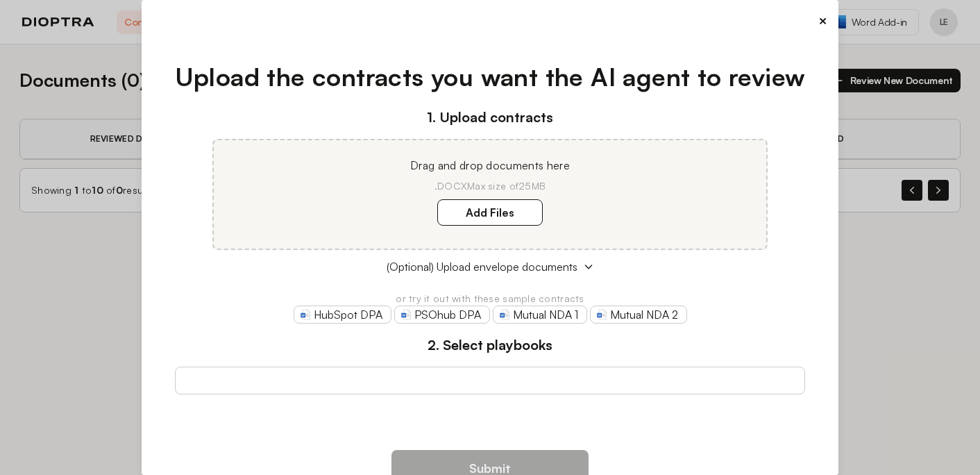  What do you see at coordinates (482, 267) in the screenshot?
I see `span: (Optional) Upload envelope documents` at bounding box center [482, 267].